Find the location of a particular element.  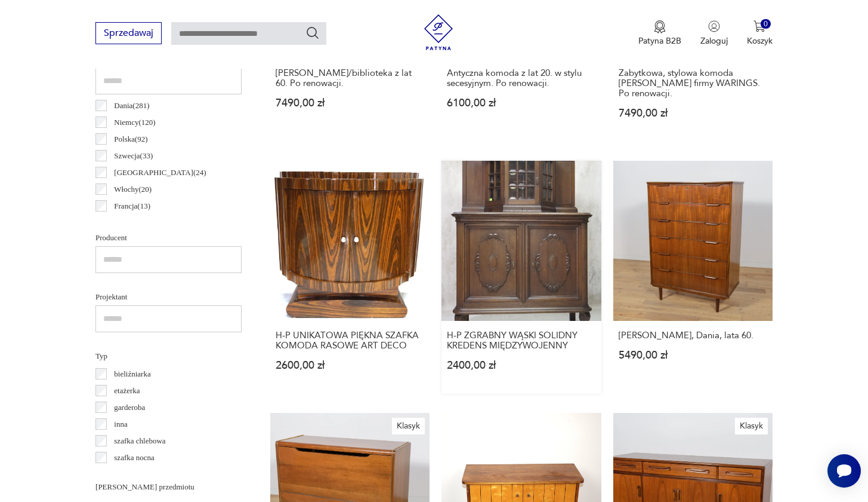

img: Ikonka użytkownika is located at coordinates (714, 26).